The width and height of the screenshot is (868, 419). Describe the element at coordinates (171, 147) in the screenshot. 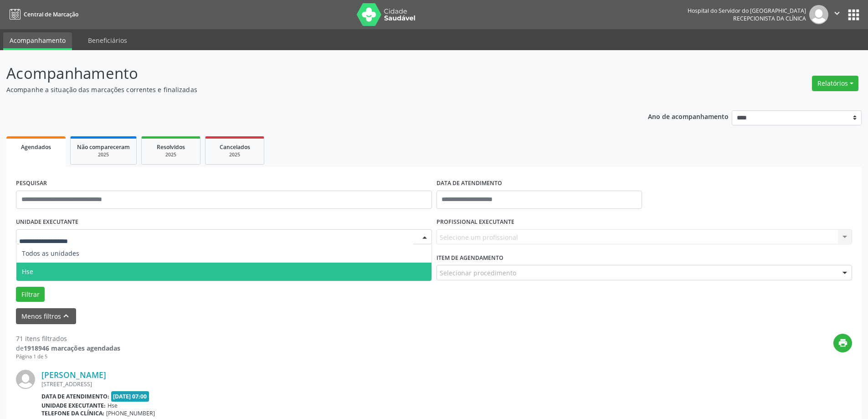

I see `span: Resolvidos` at that location.